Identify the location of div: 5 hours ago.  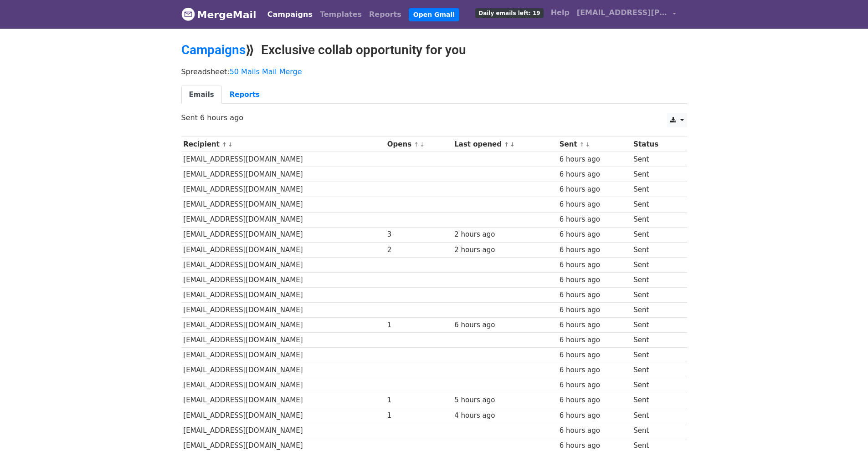
(504, 400).